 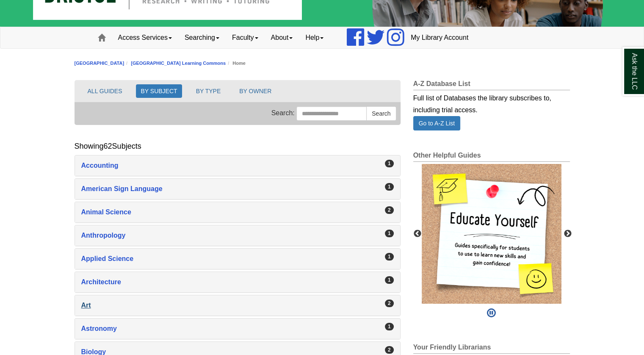 I want to click on button: Previous, so click(x=417, y=234).